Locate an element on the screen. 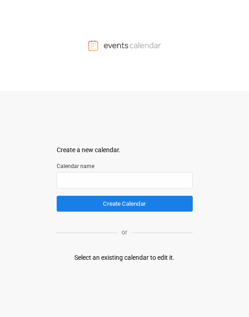 This screenshot has width=249, height=317. button: Create Calendar is located at coordinates (125, 203).